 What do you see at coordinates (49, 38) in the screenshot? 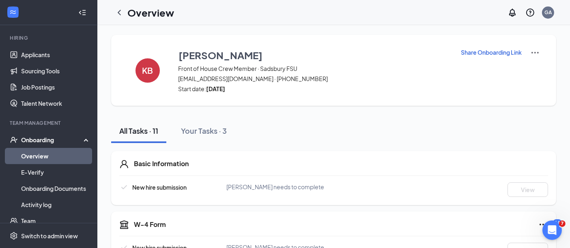
I see `div: Hiring` at bounding box center [49, 38].